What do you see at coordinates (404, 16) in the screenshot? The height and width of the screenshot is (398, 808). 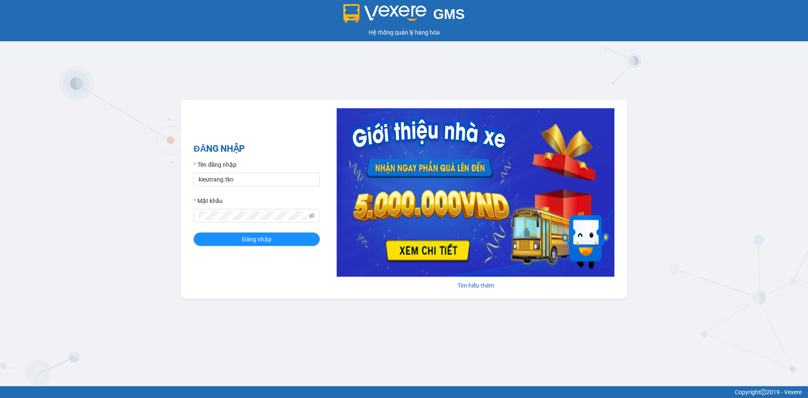 I see `a: GMS` at bounding box center [404, 16].